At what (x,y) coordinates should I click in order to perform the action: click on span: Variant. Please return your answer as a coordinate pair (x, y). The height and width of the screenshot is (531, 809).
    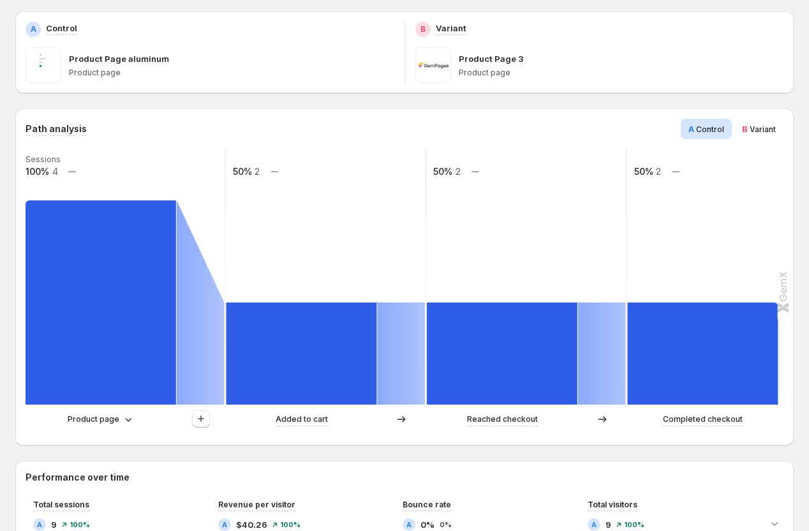
    Looking at the image, I should click on (762, 129).